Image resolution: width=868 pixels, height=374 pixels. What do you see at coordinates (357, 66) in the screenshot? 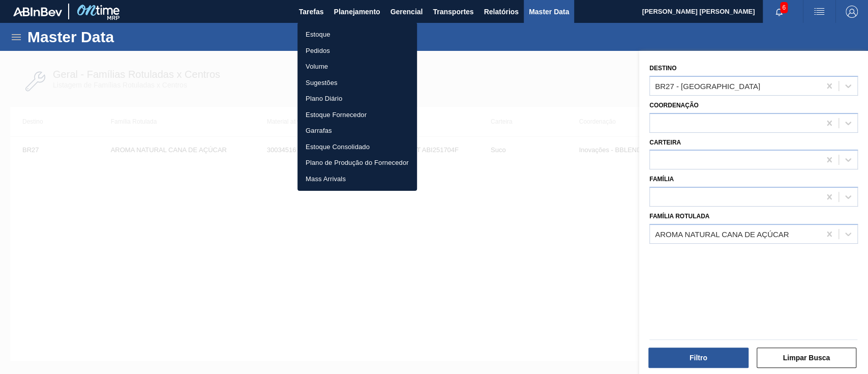
I see `a: Volume` at bounding box center [357, 66].